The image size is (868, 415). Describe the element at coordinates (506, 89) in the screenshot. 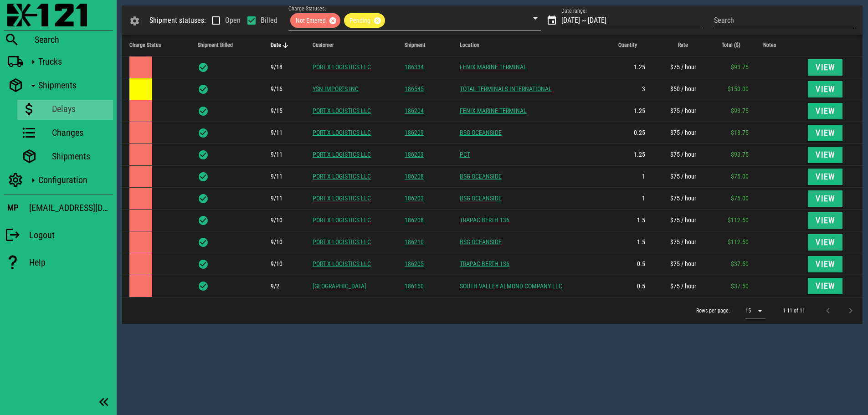

I see `a: TOTAL TERMINALS INTERNATIONAL` at that location.